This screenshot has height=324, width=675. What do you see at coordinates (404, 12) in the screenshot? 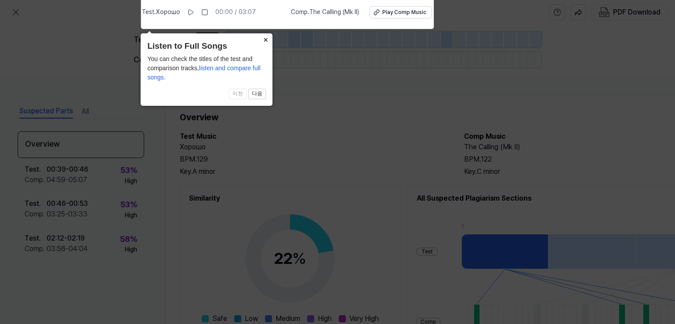
I see `div: Play Comp Music` at bounding box center [404, 12].